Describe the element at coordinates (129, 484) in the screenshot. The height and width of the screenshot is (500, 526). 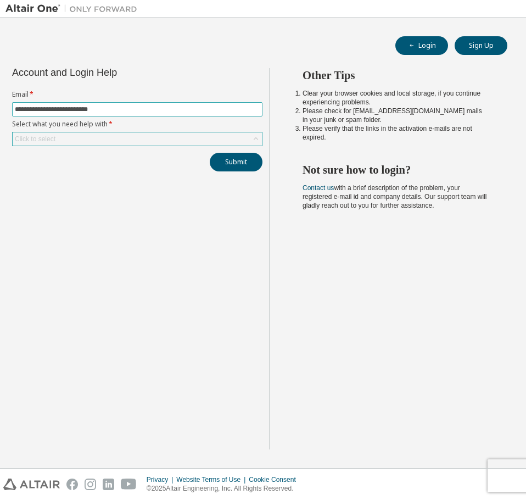
I see `img: youtube.svg` at that location.